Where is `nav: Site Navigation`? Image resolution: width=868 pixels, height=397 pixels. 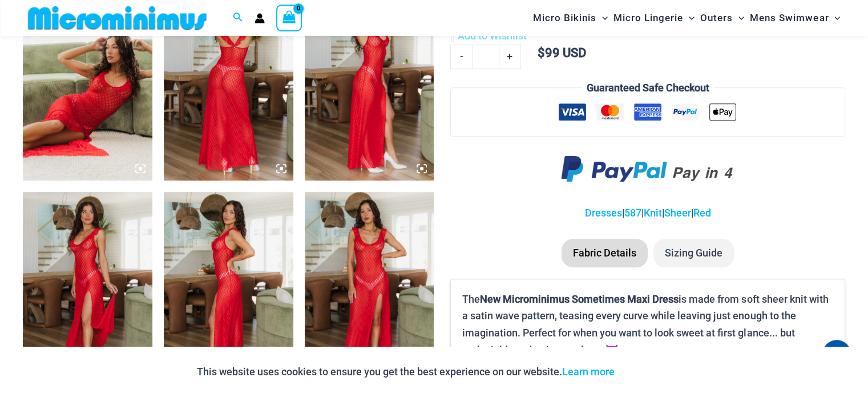
nav: Site Navigation is located at coordinates (687, 18).